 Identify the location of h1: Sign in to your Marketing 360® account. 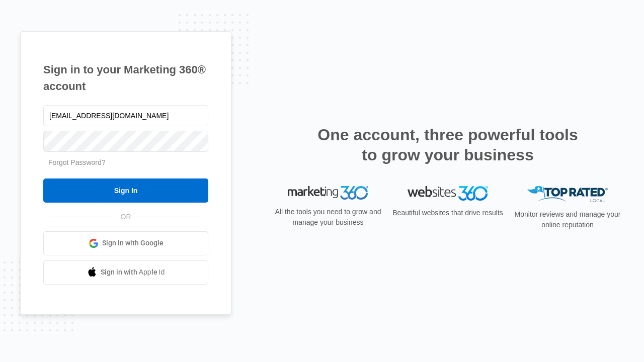
(126, 78).